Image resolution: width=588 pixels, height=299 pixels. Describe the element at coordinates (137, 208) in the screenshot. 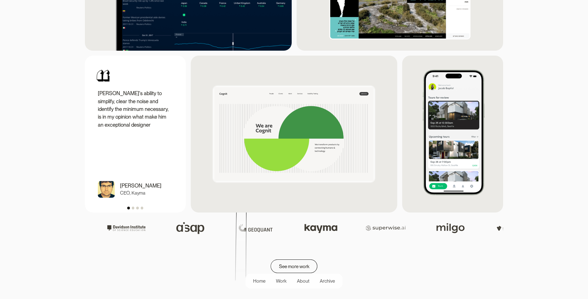

I see `div: Show slide 3 of 4` at that location.